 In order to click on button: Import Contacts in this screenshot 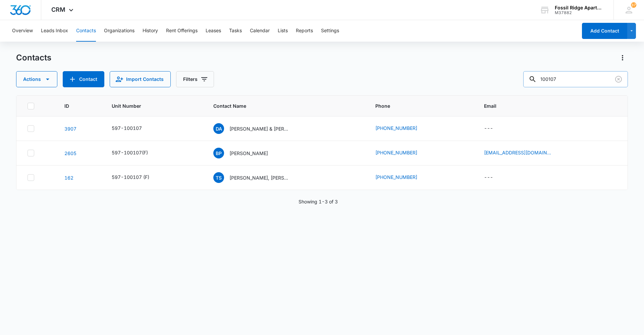, I will do `click(140, 79)`.